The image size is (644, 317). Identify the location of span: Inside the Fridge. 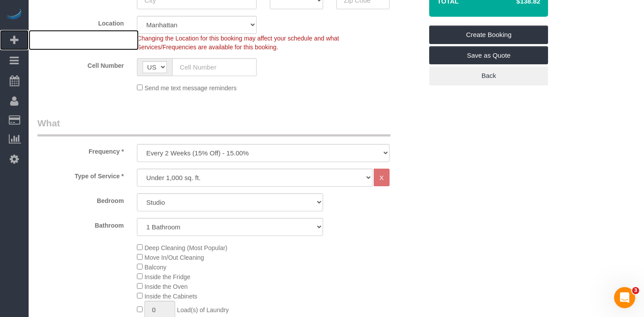
(167, 277).